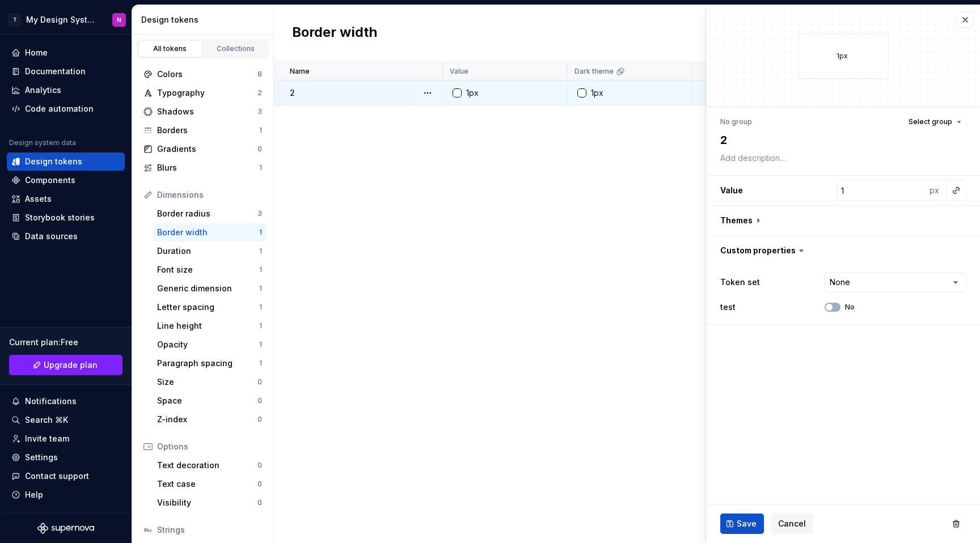  I want to click on div: 2, so click(260, 93).